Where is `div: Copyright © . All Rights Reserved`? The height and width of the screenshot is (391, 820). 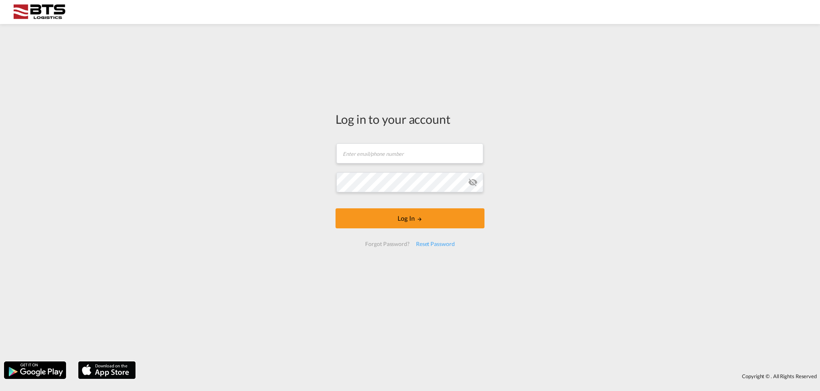
div: Copyright © . All Rights Reserved is located at coordinates (480, 376).